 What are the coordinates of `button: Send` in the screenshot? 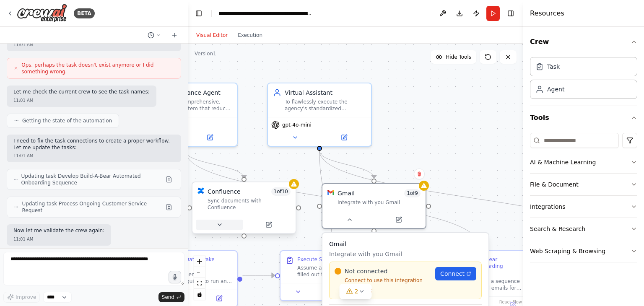 It's located at (171, 297).